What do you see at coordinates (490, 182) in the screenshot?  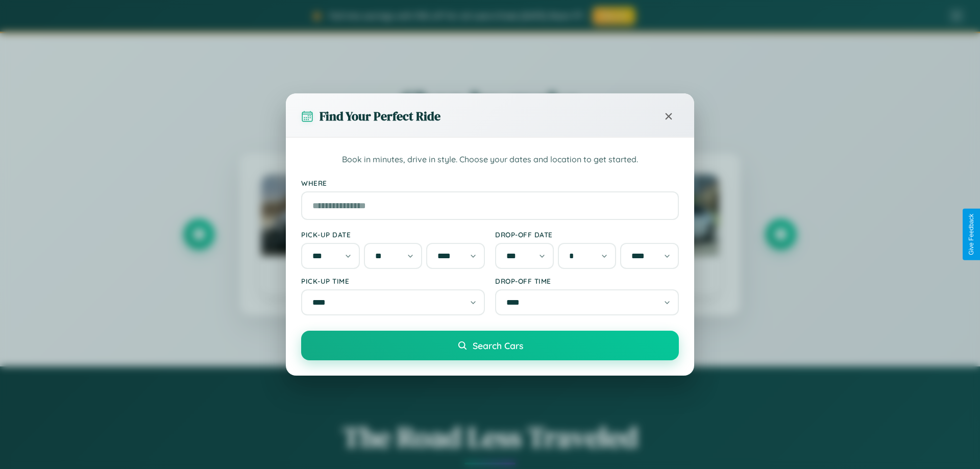 I see `label: Where` at bounding box center [490, 182].